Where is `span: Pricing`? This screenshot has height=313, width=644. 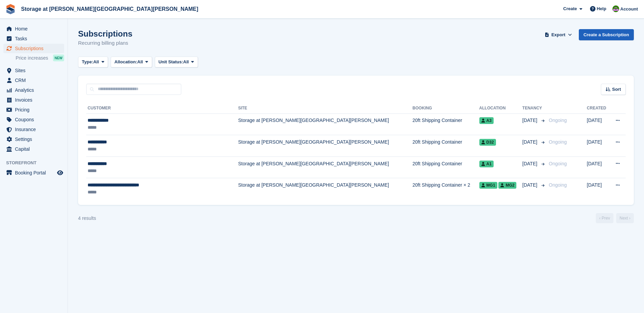
span: Pricing is located at coordinates (35, 110).